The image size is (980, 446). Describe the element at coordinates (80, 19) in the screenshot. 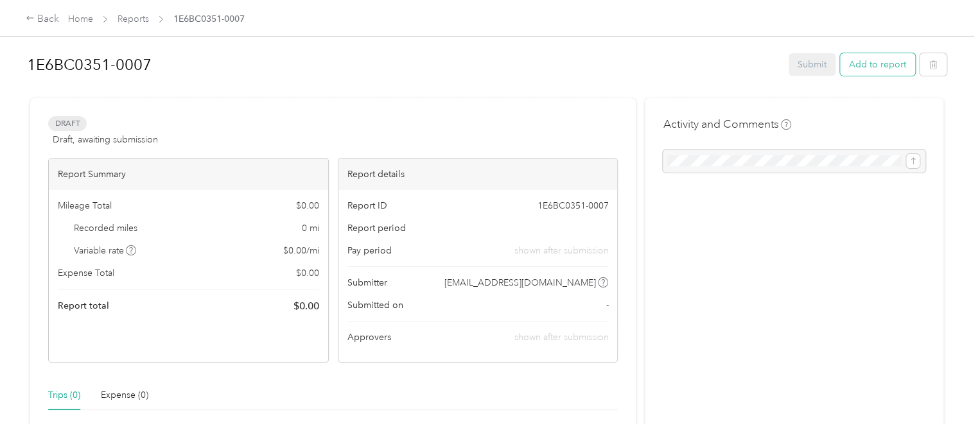

I see `a: Home` at that location.